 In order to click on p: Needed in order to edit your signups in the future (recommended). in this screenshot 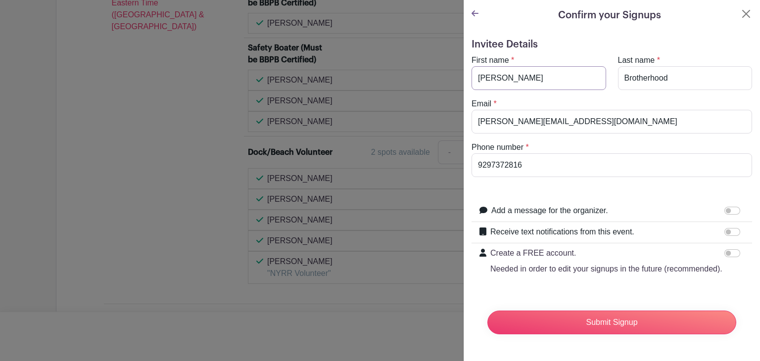, I will do `click(606, 269)`.